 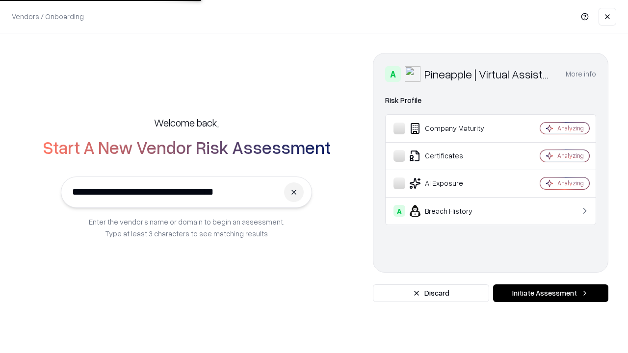 I want to click on button: Discard, so click(x=431, y=293).